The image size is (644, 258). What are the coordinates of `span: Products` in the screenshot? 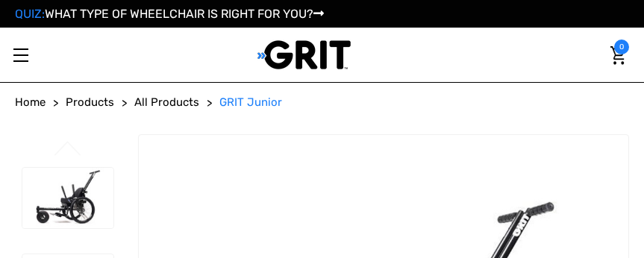 It's located at (90, 102).